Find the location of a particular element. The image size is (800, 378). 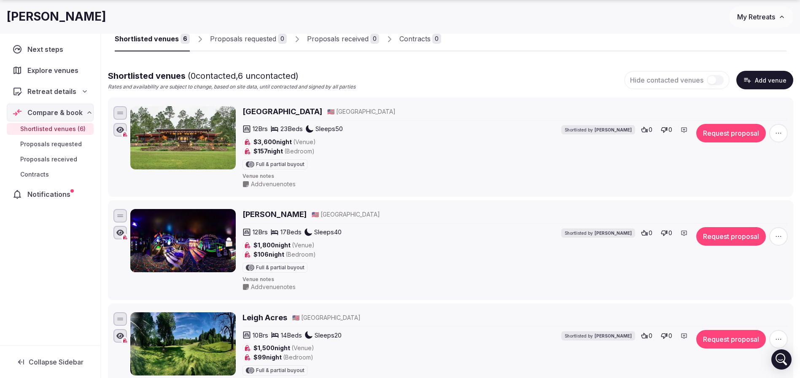

span: Notifications is located at coordinates (51, 194).